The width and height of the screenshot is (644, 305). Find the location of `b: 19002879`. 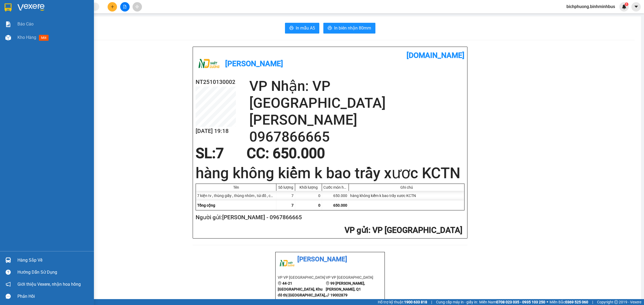

b: 19002879 is located at coordinates (339, 295).